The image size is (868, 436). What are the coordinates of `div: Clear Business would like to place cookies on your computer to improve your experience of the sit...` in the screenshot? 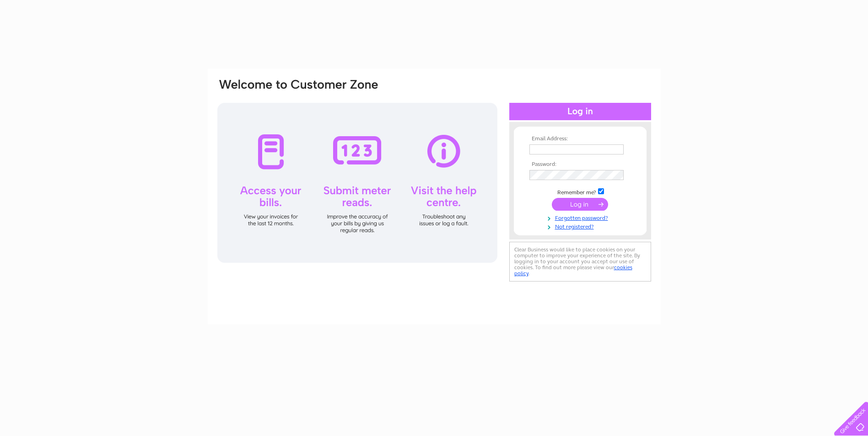 It's located at (581, 262).